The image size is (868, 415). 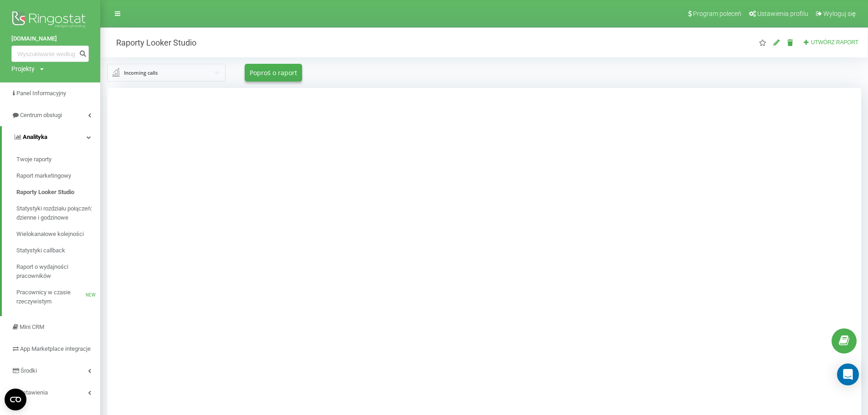 I want to click on div: Projekty, so click(x=23, y=69).